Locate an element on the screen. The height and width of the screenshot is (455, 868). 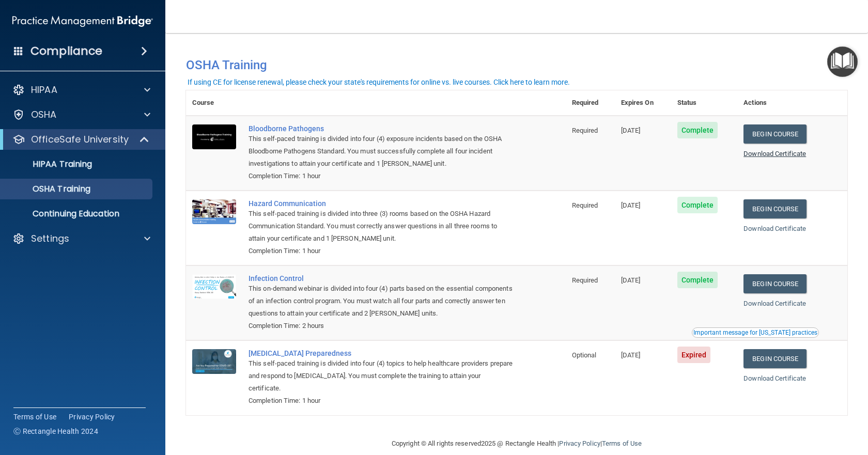
button: If using CE for license renewal, please check your state's requirements for online vs. live cours... is located at coordinates (379, 82).